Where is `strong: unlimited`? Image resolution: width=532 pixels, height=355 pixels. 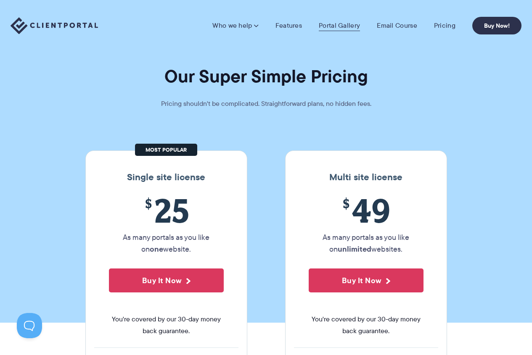
strong: unlimited is located at coordinates (355, 249).